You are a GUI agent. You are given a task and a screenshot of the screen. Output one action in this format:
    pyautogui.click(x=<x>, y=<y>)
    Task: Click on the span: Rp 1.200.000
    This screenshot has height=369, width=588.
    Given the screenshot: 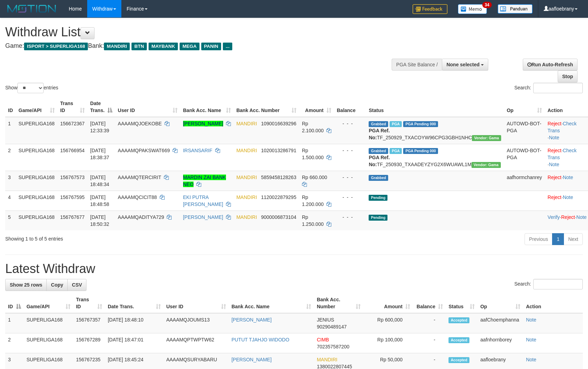 What is the action you would take?
    pyautogui.click(x=312, y=201)
    